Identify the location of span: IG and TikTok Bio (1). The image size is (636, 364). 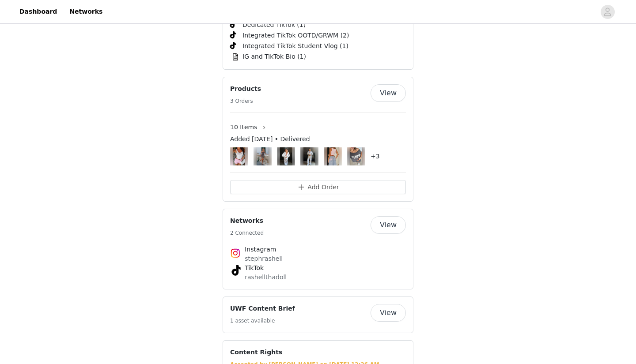
(274, 56).